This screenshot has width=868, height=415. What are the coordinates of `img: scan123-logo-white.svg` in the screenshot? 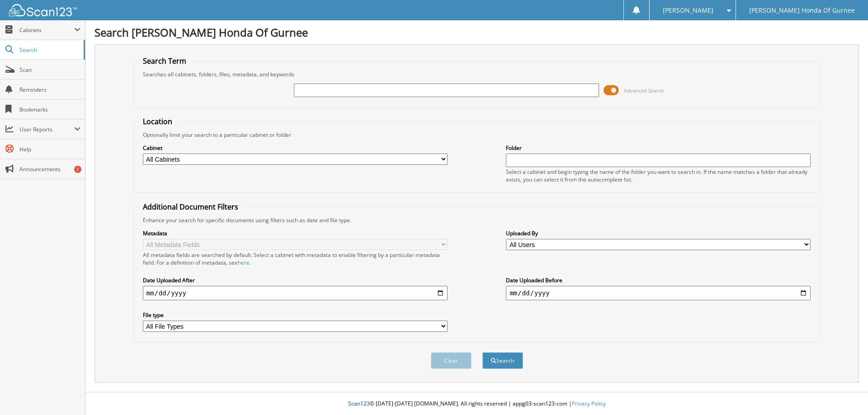 It's located at (43, 10).